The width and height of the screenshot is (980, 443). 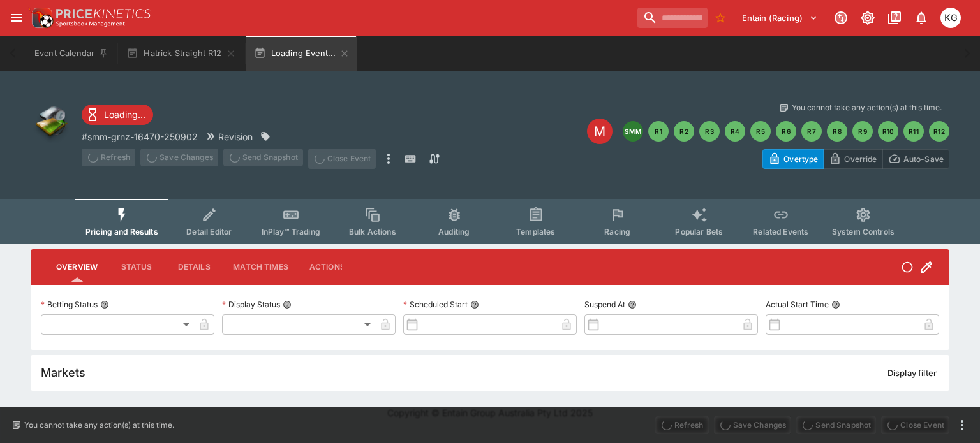 What do you see at coordinates (796, 304) in the screenshot?
I see `p: Actual Start Time` at bounding box center [796, 304].